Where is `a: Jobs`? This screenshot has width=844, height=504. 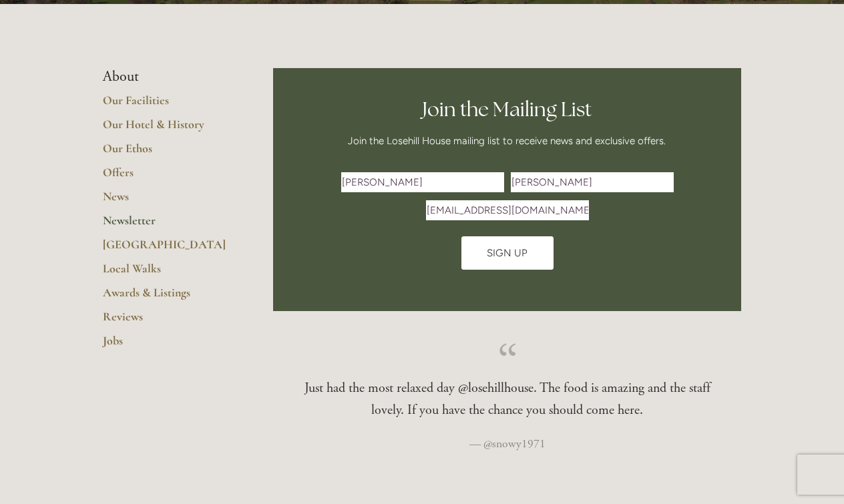 a: Jobs is located at coordinates (166, 345).